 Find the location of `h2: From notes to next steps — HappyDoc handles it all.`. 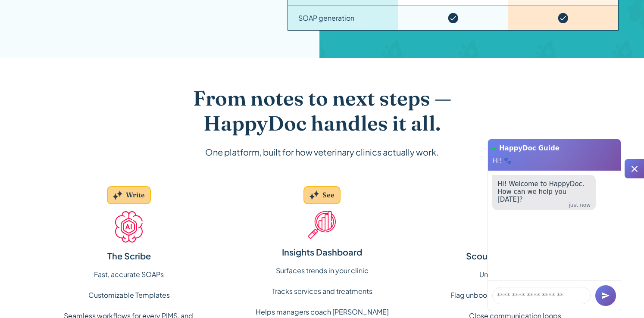

h2: From notes to next steps — HappyDoc handles it all. is located at coordinates (322, 110).